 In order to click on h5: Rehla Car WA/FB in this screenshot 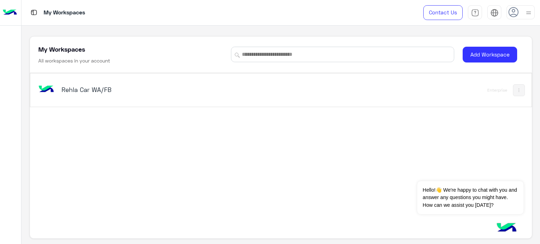, I will do `click(149, 90)`.